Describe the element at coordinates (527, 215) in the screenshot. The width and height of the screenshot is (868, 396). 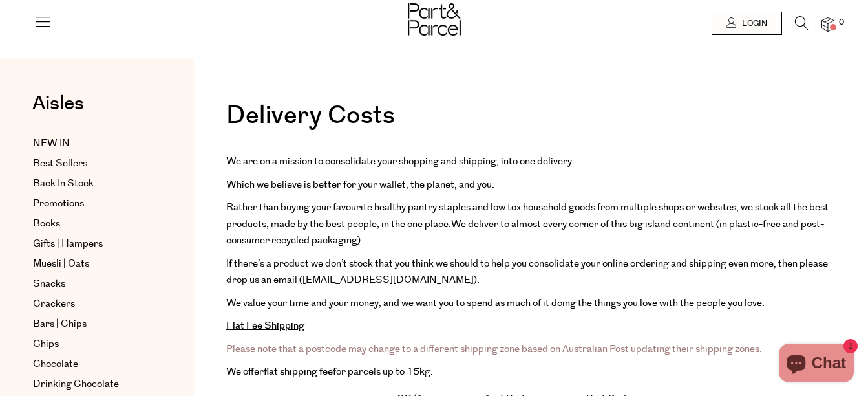
I see `span: Rather than buying your favourite healthy pantry staples and low tox household goods from multipl...` at that location.